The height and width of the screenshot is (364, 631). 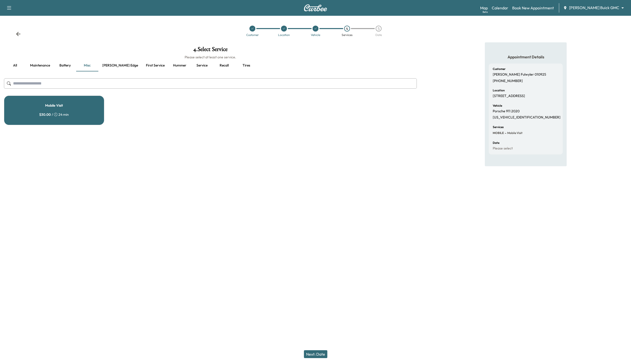 I want to click on div: Beta, so click(x=485, y=12).